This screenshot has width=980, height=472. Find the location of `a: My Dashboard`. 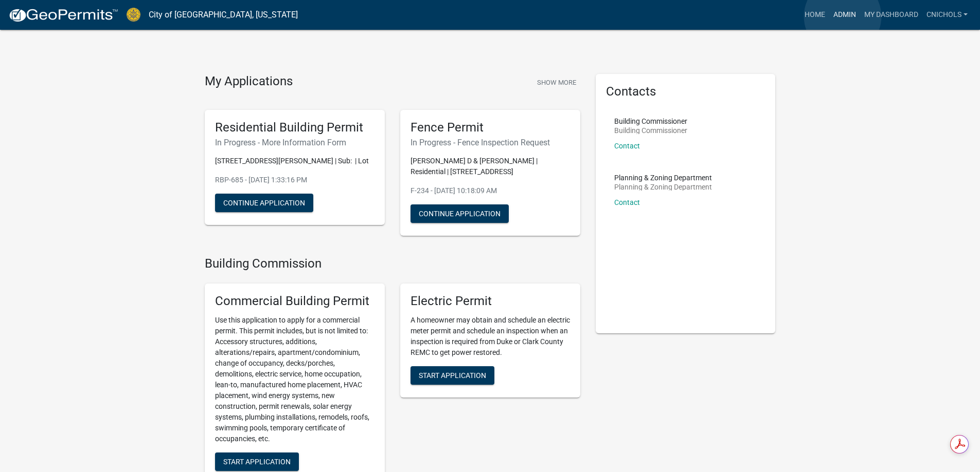

a: My Dashboard is located at coordinates (891, 15).